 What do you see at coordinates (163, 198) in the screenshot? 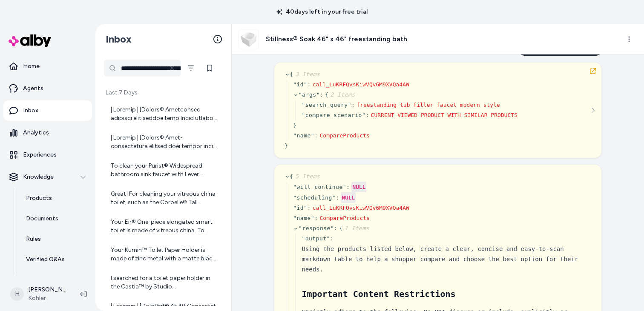
I see `a: Great! For cleaning your vitreous china toilet, such as the Corbelle® Tall ContinuousClean, we re...` at bounding box center [163, 198].